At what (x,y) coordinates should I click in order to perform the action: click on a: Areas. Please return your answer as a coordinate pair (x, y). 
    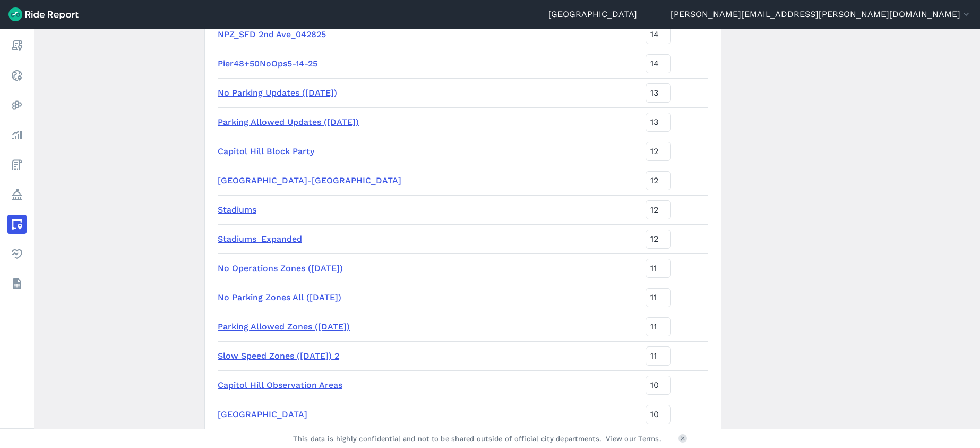
    Looking at the image, I should click on (17, 224).